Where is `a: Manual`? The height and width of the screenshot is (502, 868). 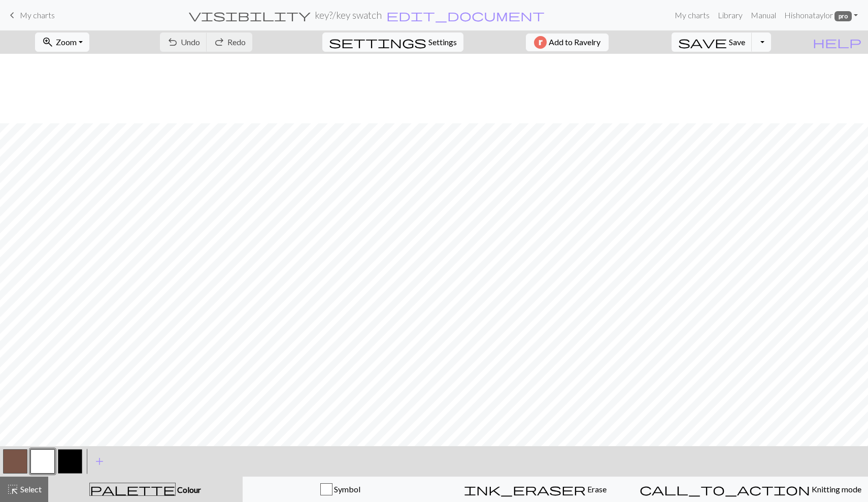
a: Manual is located at coordinates (763, 15).